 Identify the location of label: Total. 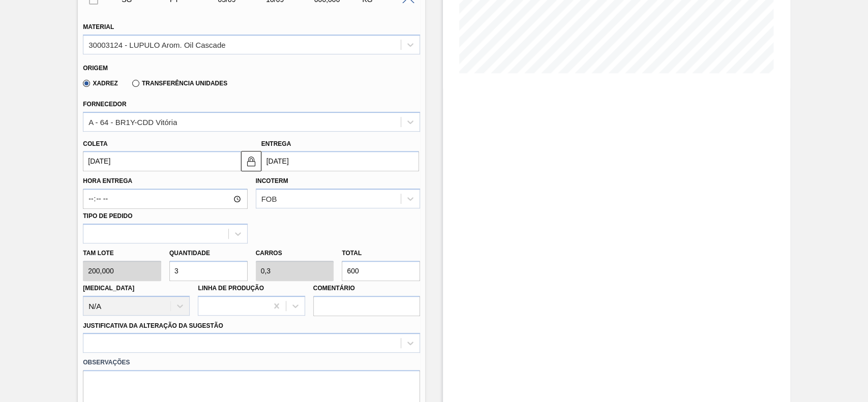
(352, 253).